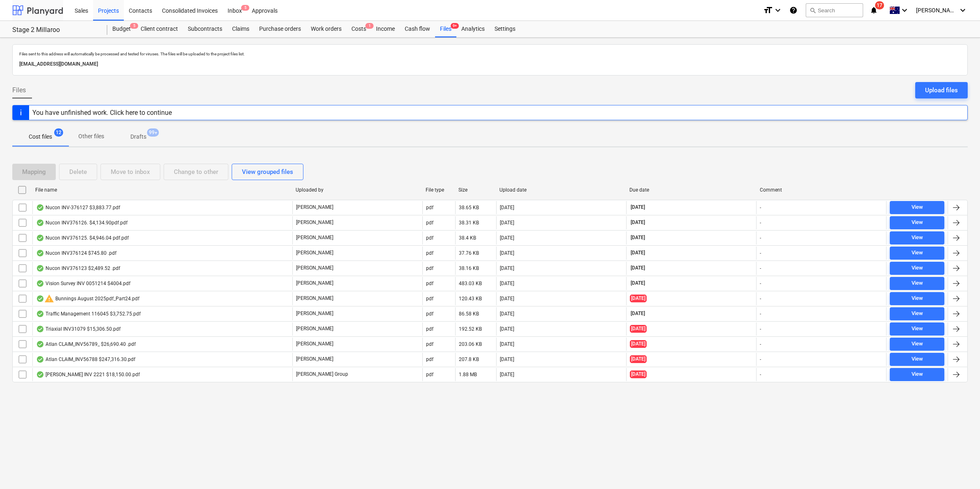 Image resolution: width=980 pixels, height=489 pixels. What do you see at coordinates (468, 223) in the screenshot?
I see `div: 38.31 KB` at bounding box center [468, 223].